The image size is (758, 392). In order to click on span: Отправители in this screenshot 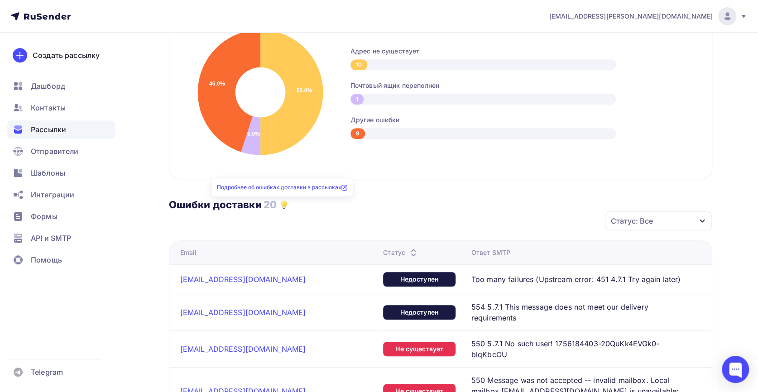, I will do `click(55, 151)`.